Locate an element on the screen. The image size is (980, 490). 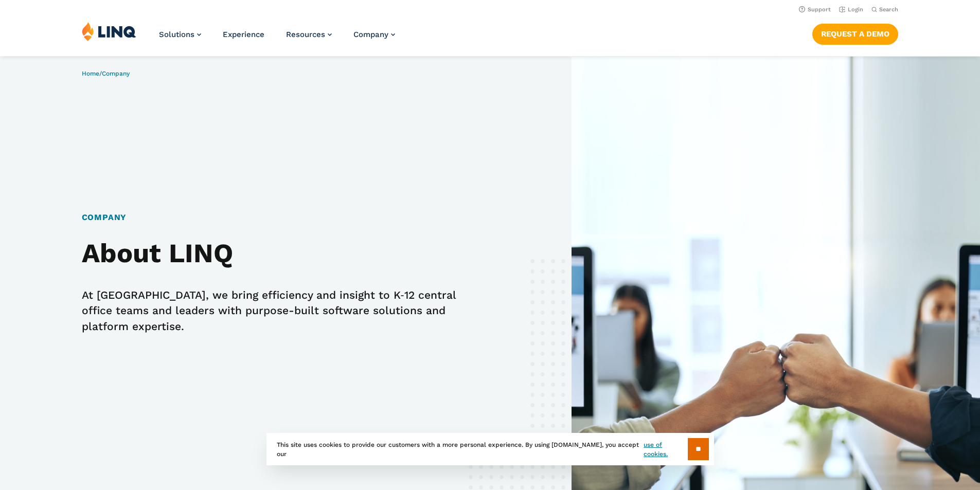
a: use of cookies. is located at coordinates (665, 449).